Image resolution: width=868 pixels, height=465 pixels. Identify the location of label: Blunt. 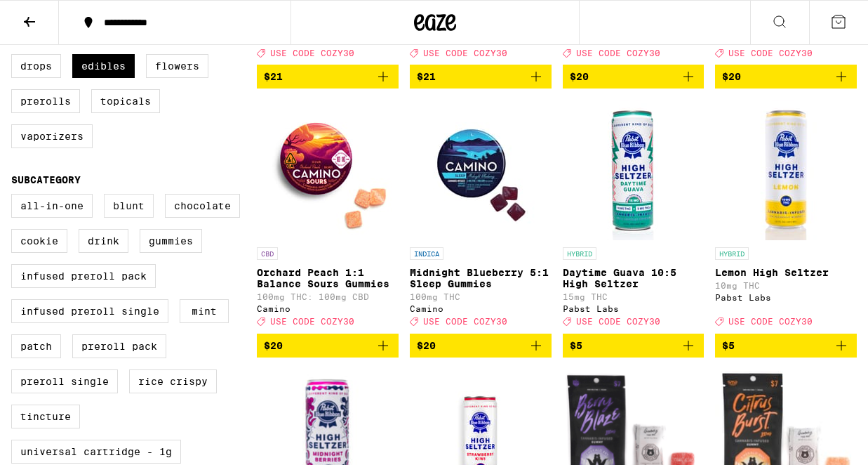
(129, 206).